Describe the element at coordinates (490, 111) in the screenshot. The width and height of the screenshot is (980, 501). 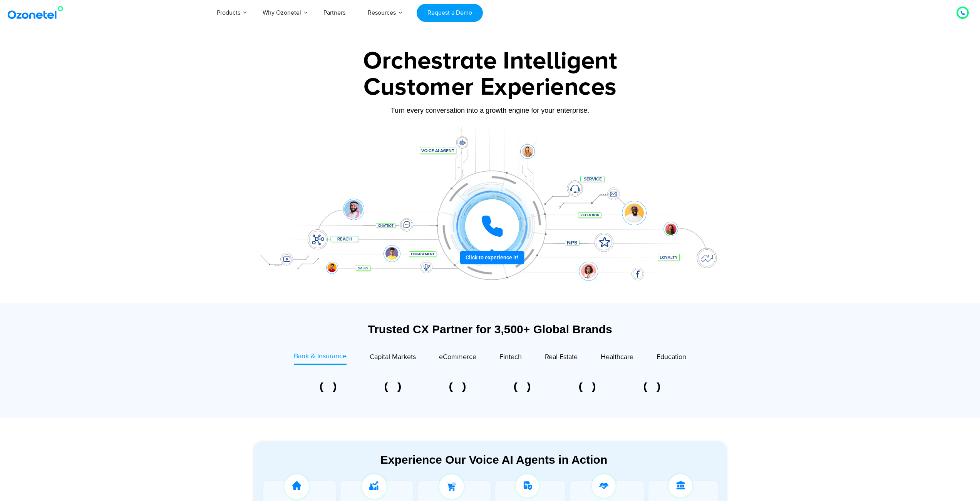
I see `div: Turn every conversation into a growth engine for your enterprise.` at that location.